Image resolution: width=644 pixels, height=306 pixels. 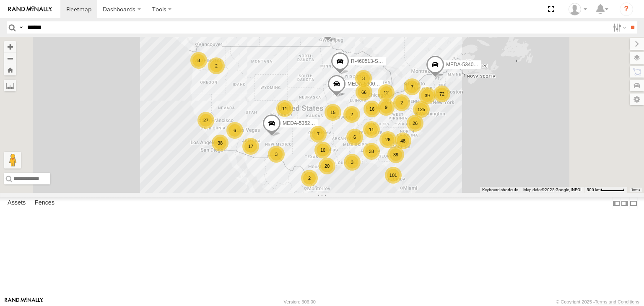 I want to click on div: 125, so click(x=422, y=110).